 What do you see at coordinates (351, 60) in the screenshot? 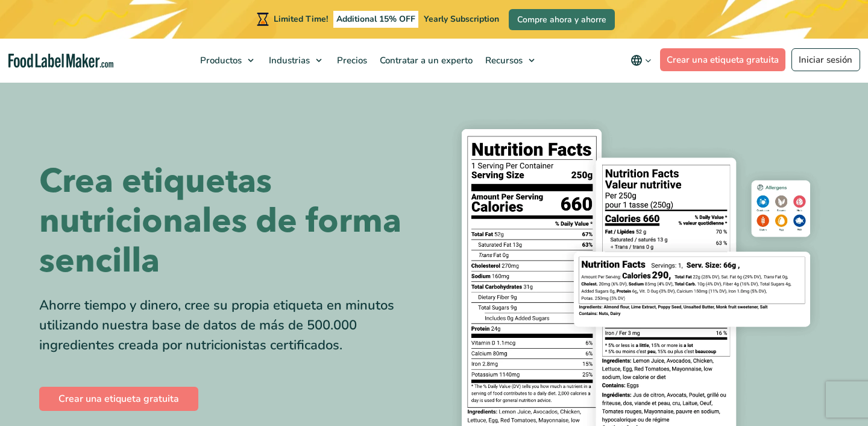
I see `span: Precios` at bounding box center [351, 60].